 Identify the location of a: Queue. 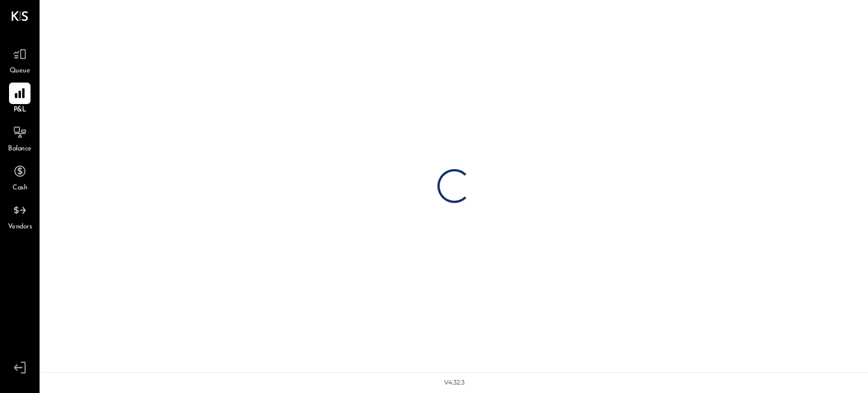
(20, 60).